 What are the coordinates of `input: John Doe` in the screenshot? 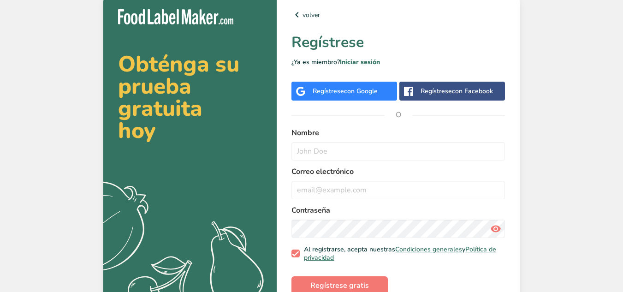 It's located at (398, 151).